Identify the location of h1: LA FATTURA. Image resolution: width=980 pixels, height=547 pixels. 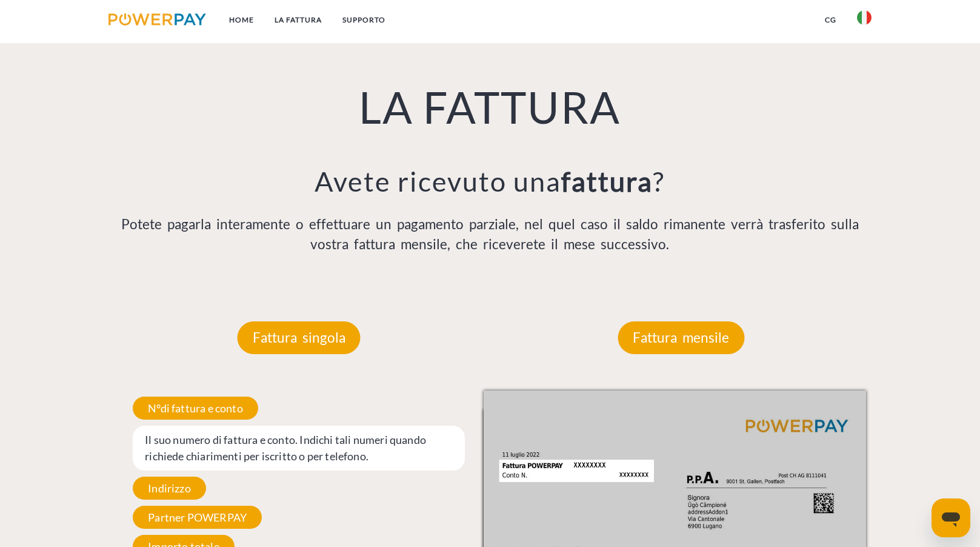
(490, 107).